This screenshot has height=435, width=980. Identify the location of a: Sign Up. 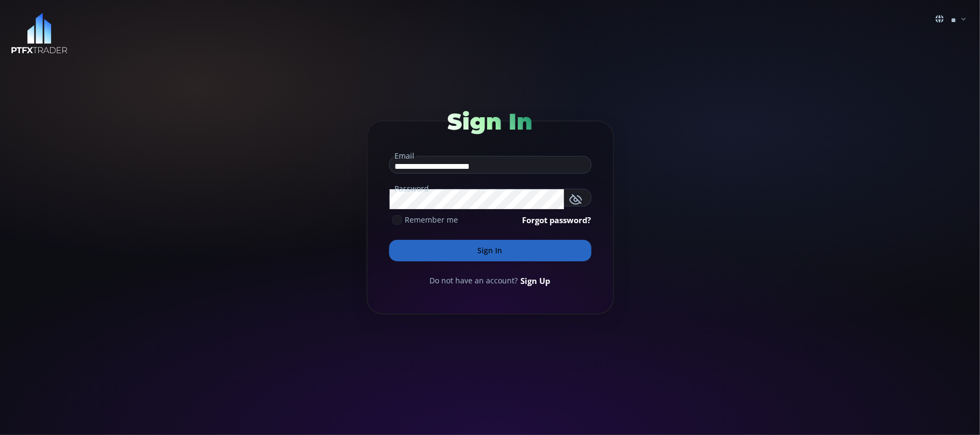
(535, 281).